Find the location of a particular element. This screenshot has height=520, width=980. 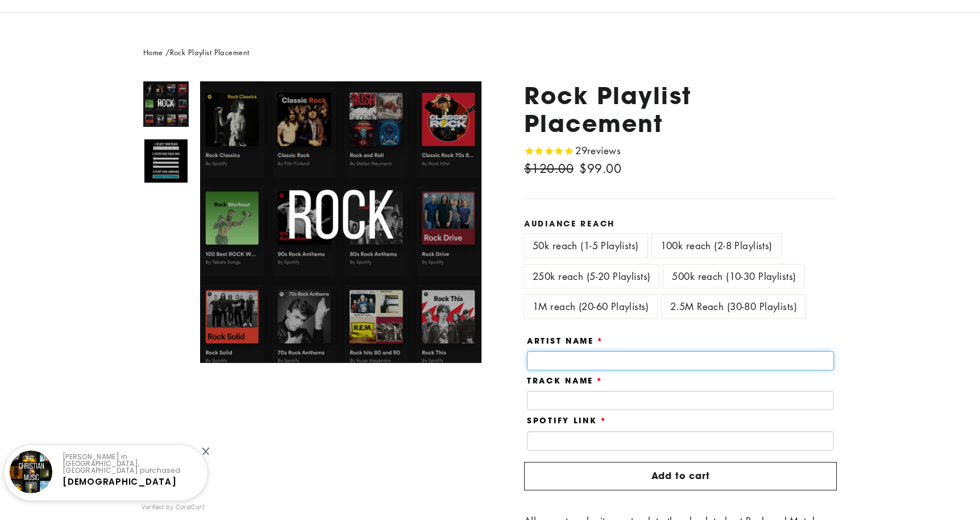

label: Artist Name is located at coordinates (565, 340).